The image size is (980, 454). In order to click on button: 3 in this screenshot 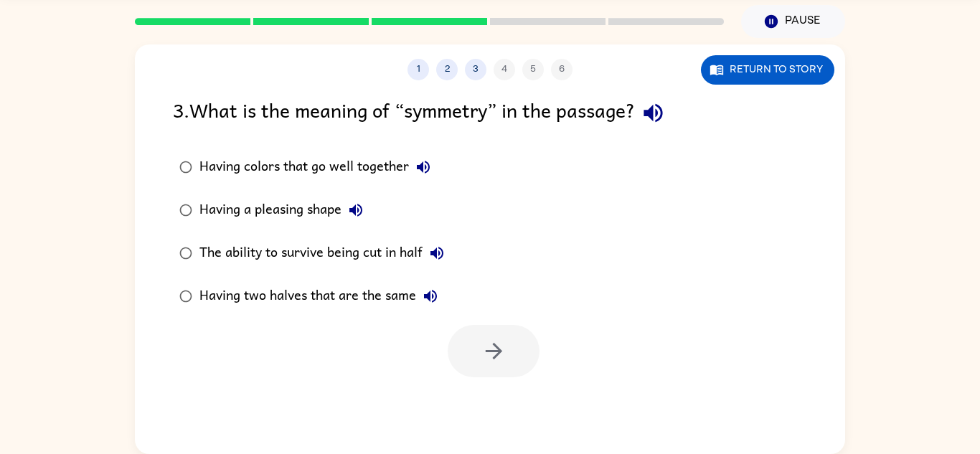, I will do `click(476, 69)`.